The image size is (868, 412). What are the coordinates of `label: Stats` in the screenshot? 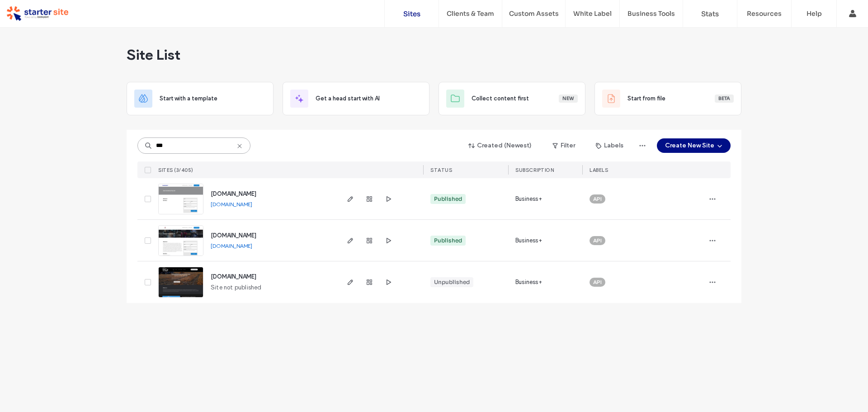 It's located at (710, 14).